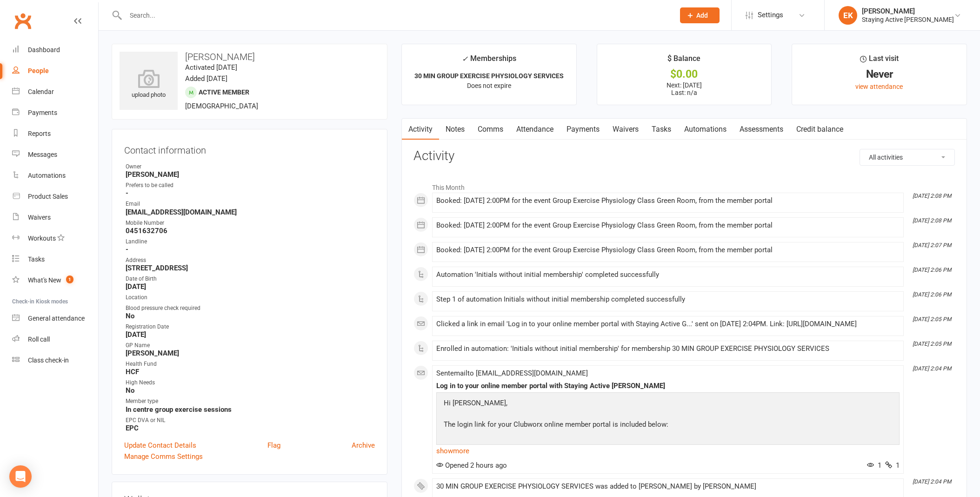 Image resolution: width=980 pixels, height=497 pixels. Describe the element at coordinates (684, 74) in the screenshot. I see `div: $0.00` at that location.